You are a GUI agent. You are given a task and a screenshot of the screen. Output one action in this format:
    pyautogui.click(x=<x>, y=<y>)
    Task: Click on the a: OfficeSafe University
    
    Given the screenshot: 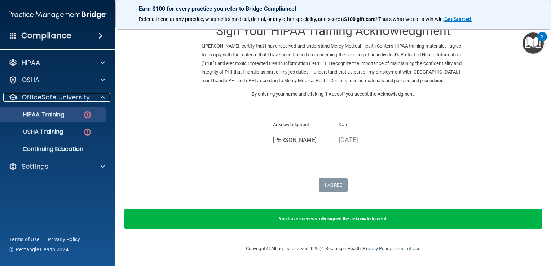 What is the action you would take?
    pyautogui.click(x=57, y=97)
    